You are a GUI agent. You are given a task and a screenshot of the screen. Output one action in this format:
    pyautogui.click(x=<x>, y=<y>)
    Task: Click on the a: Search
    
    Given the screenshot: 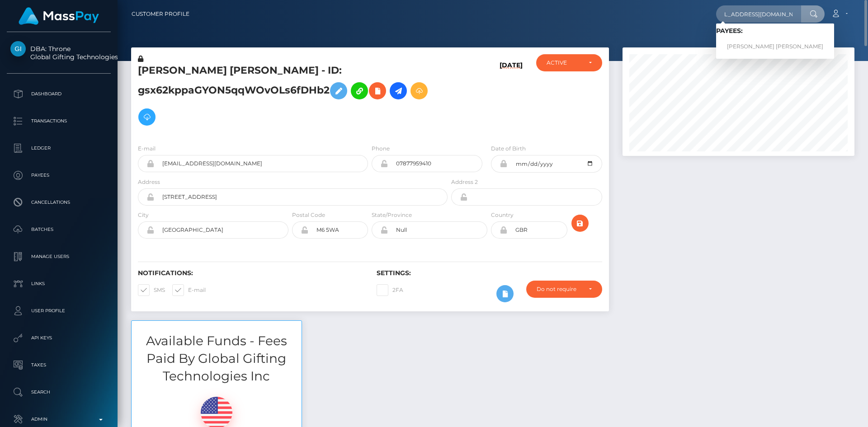 What is the action you would take?
    pyautogui.click(x=59, y=393)
    